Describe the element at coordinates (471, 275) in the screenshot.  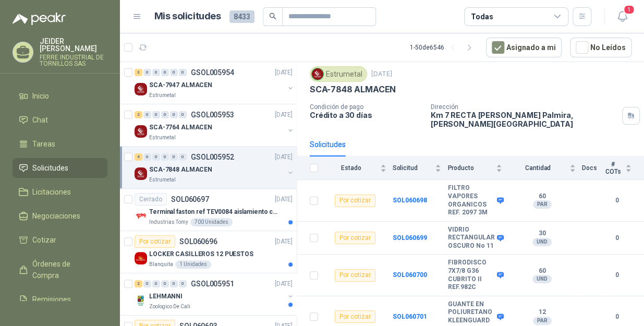
I see `b: FIBRODISCO 7X7/8 G36 CUBRITO II REF.982C` at that location.